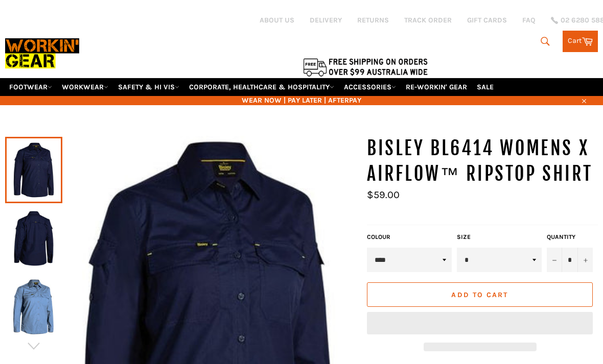 The height and width of the screenshot is (364, 603). I want to click on h1: BISLEY BL6414 Womens X Airflow™ Ripstop Shirt, so click(482, 161).